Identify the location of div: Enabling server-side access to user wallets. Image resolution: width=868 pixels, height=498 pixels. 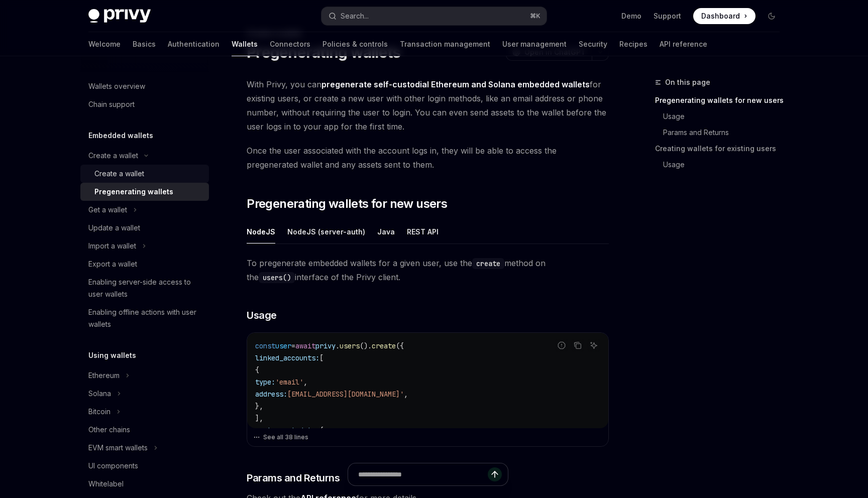
(146, 288).